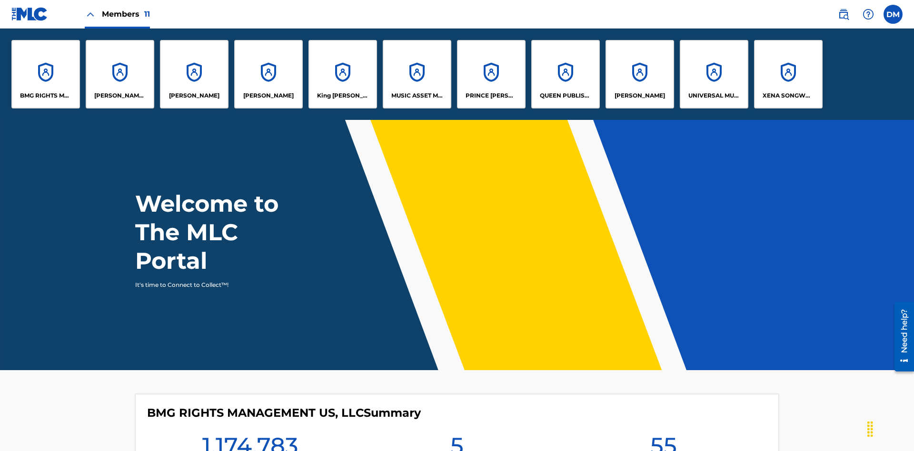 The height and width of the screenshot is (451, 914). I want to click on img: MLC Logo, so click(30, 14).